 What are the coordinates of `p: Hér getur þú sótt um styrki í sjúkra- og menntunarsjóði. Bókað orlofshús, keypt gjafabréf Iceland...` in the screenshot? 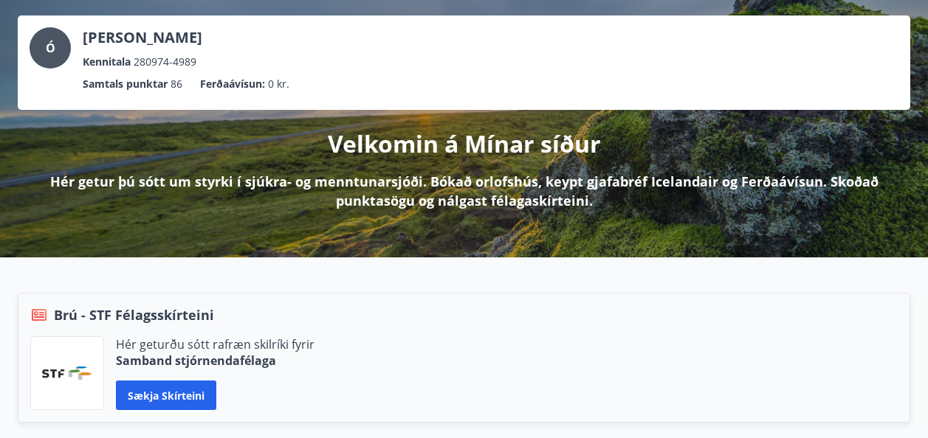 It's located at (463, 191).